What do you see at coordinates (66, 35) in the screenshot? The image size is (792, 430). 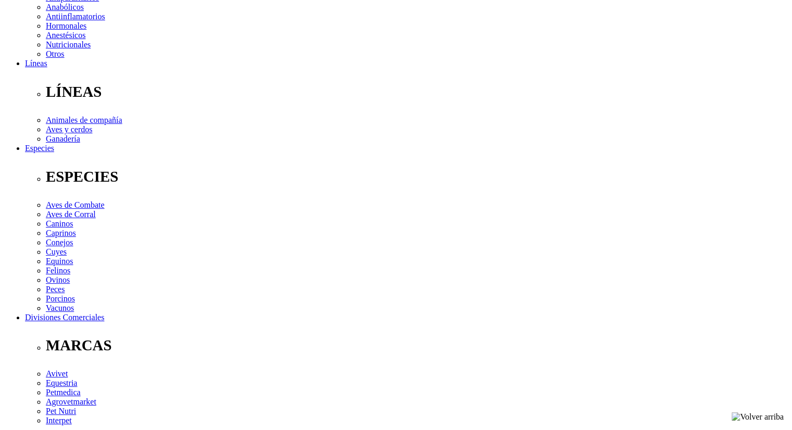 I see `a: Anestésicos` at bounding box center [66, 35].